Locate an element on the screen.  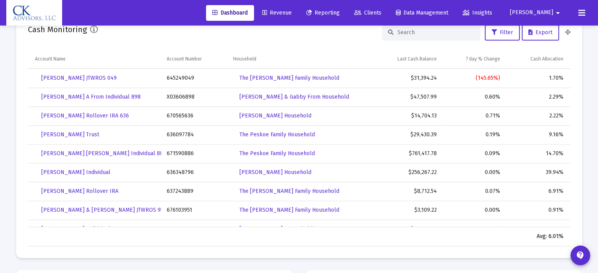
div: (145.65%) is located at coordinates (473, 78).